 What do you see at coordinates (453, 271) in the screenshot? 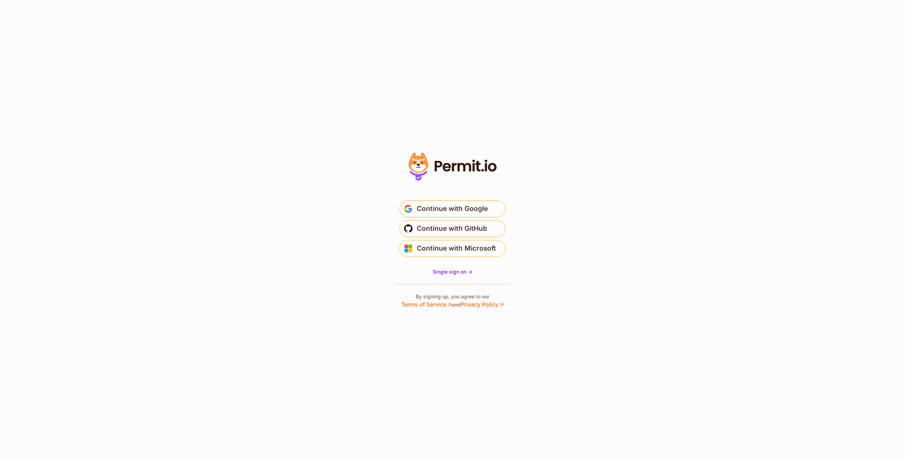
I see `span: Single sign on ->` at bounding box center [453, 271].